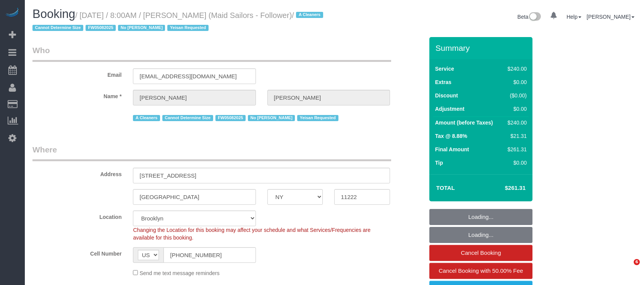 The width and height of the screenshot is (644, 285). What do you see at coordinates (194, 97) in the screenshot?
I see `input: First Name` at bounding box center [194, 97].